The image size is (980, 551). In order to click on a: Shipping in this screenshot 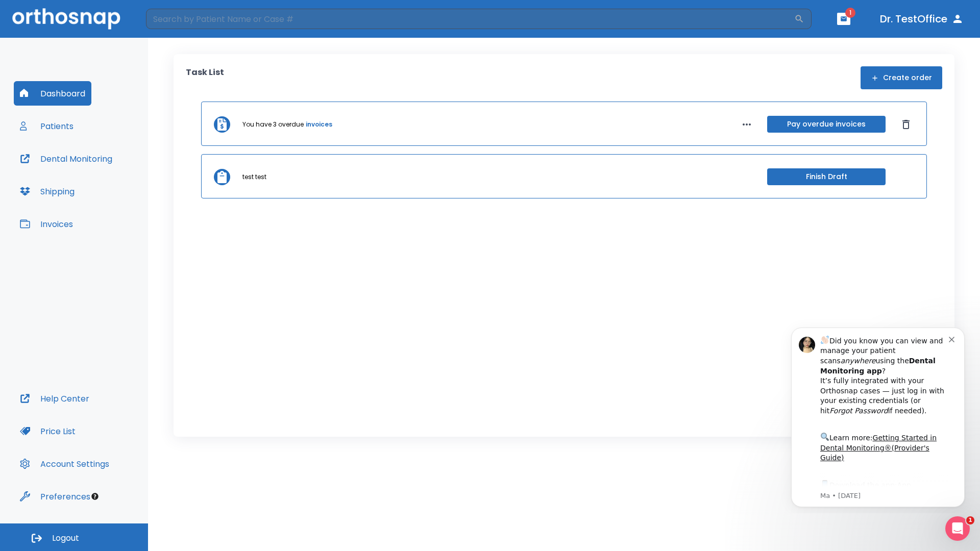, I will do `click(47, 192)`.